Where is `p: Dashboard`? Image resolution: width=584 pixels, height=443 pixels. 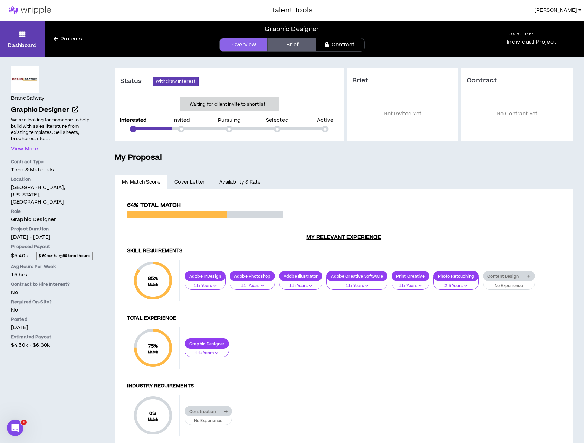
p: Dashboard is located at coordinates (22, 45).